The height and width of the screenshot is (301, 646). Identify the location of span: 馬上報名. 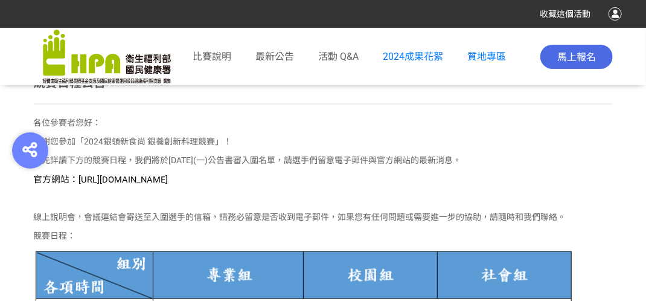
(576, 57).